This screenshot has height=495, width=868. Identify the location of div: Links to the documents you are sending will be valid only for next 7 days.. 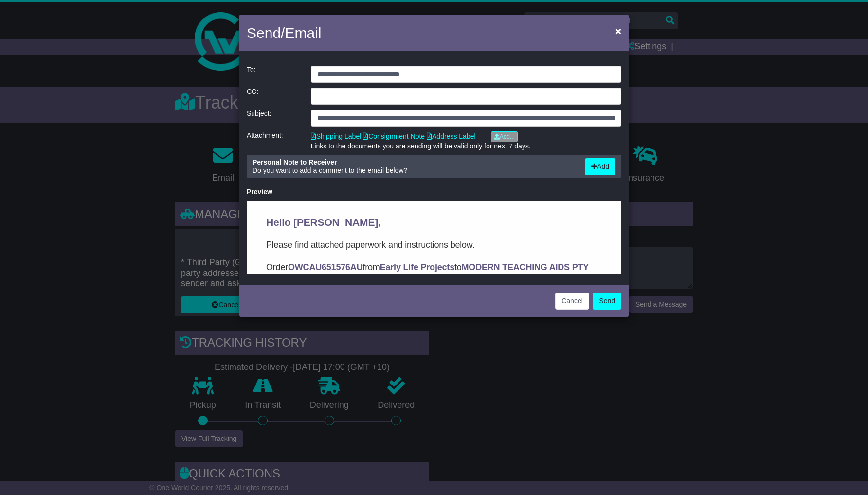
(466, 146).